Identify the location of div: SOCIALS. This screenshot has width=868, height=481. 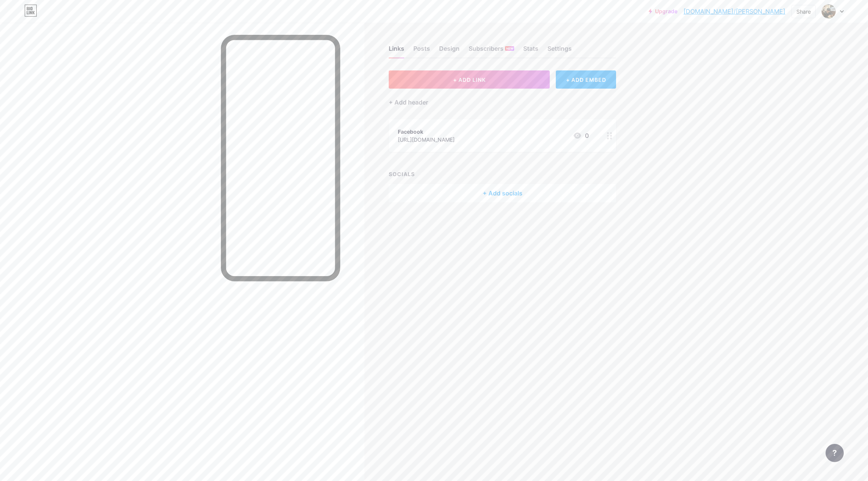
(503, 174).